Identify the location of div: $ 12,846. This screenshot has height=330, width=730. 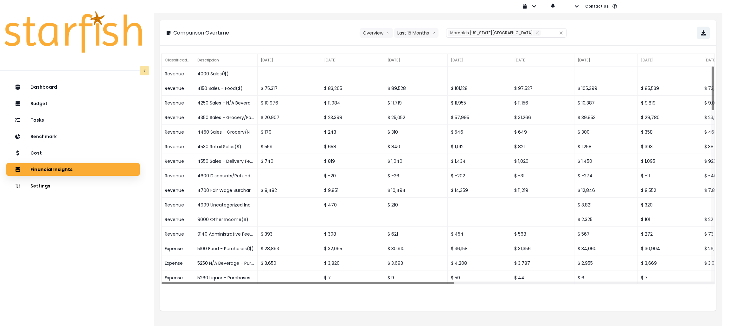
(606, 191).